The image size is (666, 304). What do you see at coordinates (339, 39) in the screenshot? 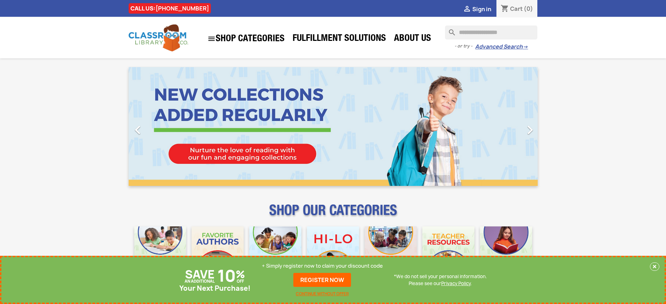
I see `a: Fulfillment Solutions` at bounding box center [339, 39].